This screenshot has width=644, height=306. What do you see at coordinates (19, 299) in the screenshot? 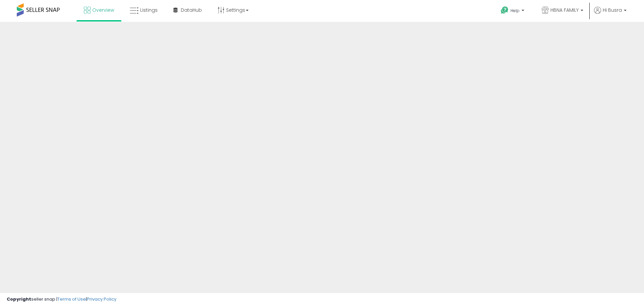
I see `strong: Copyright` at bounding box center [19, 299].